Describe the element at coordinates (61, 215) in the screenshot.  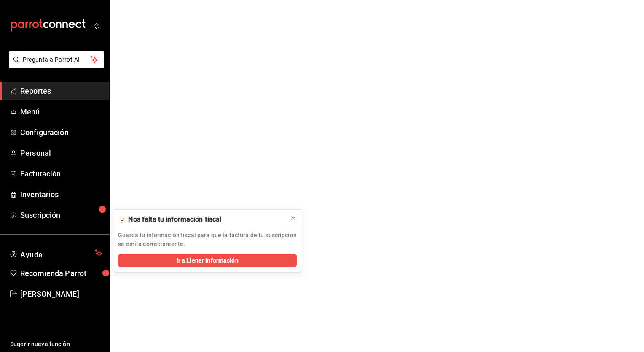
I see `span: Suscripción` at that location.